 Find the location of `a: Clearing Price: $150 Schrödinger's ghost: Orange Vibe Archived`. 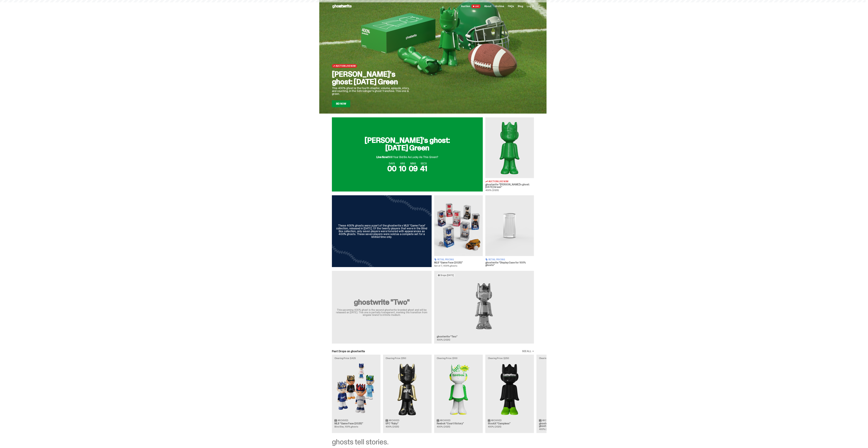

a: Clearing Price: $150 Schrödinger's ghost: Orange Vibe Archived is located at coordinates (561, 394).